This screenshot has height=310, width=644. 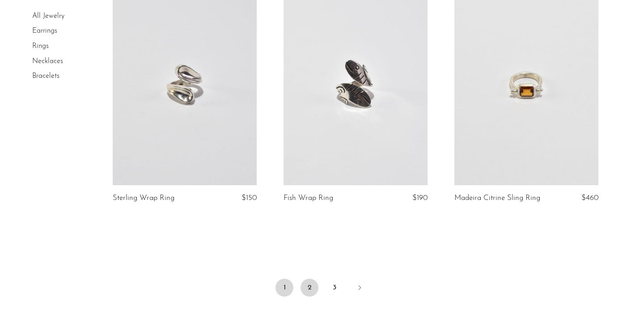 I want to click on a: Rings, so click(x=40, y=46).